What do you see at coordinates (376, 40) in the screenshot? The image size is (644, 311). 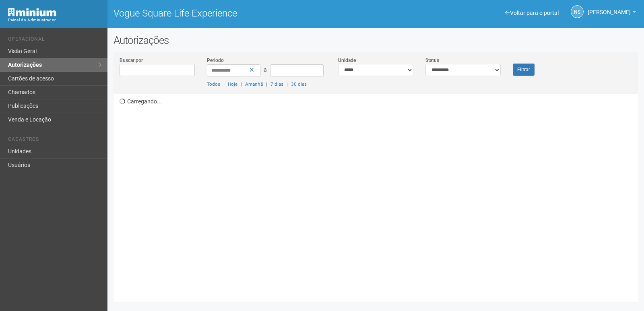 I see `h2: Autorizações` at bounding box center [376, 40].